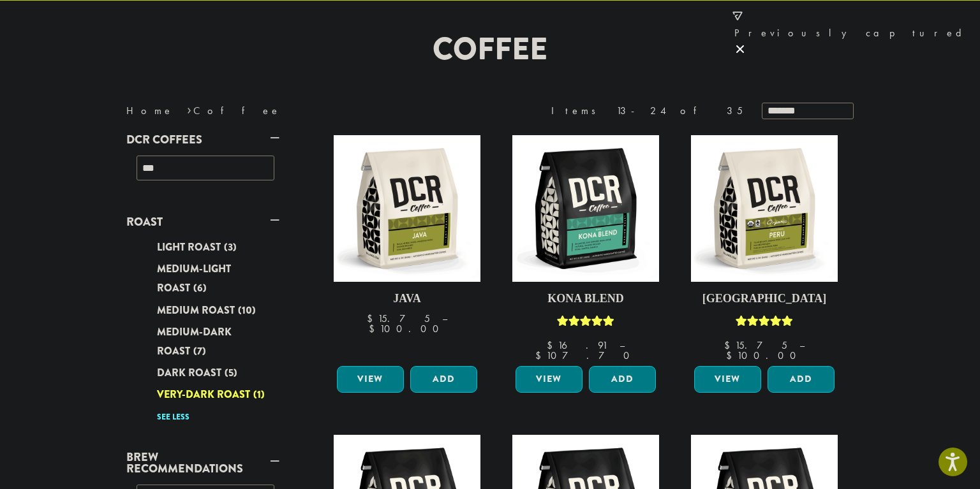 The width and height of the screenshot is (980, 489). What do you see at coordinates (407, 299) in the screenshot?
I see `h4: Java` at bounding box center [407, 299].